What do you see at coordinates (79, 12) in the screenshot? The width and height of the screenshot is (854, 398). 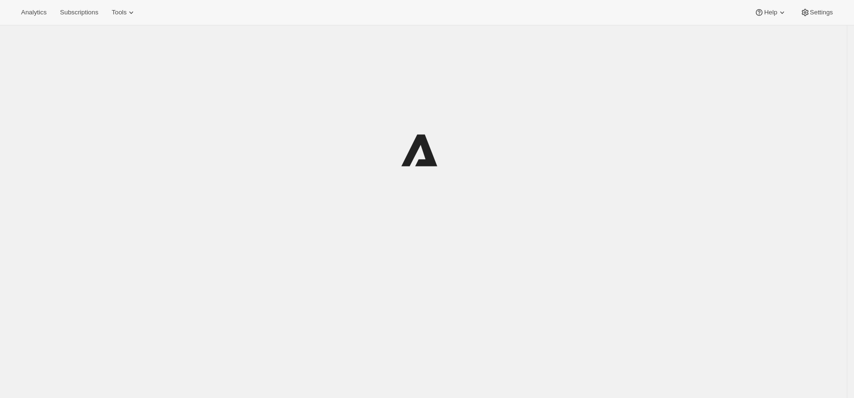 I see `span: Subscriptions` at bounding box center [79, 12].